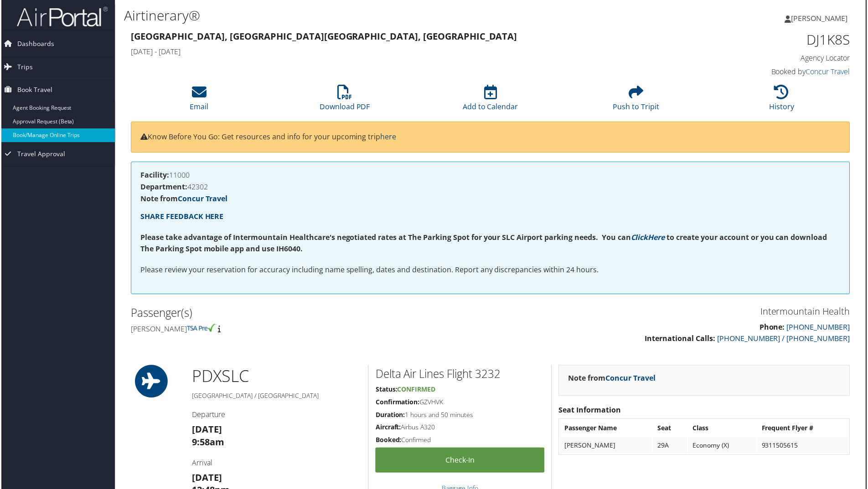 This screenshot has height=489, width=868. What do you see at coordinates (590, 411) in the screenshot?
I see `strong: Seat Information` at bounding box center [590, 411].